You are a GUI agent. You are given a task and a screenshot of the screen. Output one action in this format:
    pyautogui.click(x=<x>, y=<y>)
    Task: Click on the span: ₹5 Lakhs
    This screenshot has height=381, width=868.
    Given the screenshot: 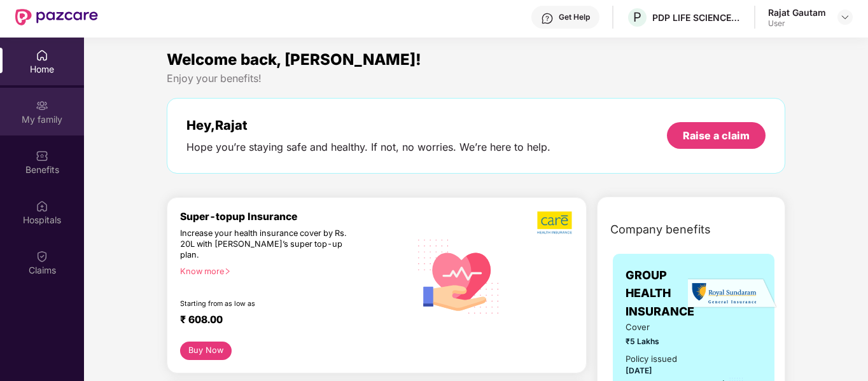 What is the action you would take?
    pyautogui.click(x=655, y=341)
    